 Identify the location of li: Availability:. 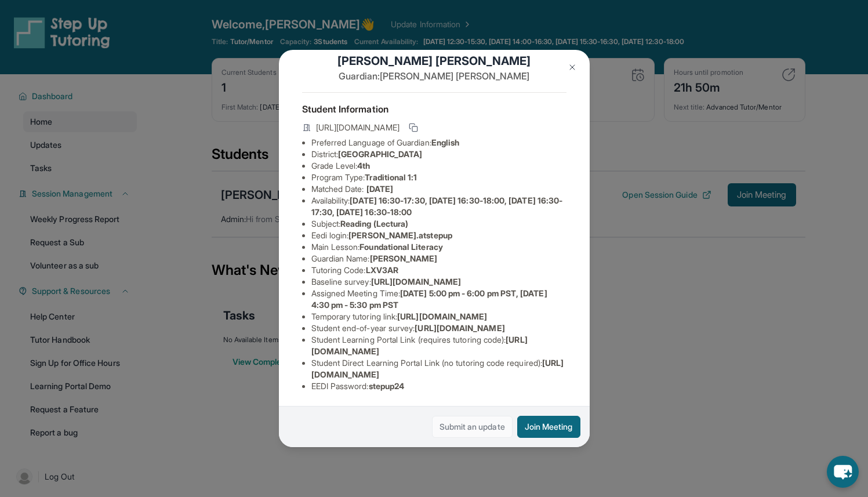
(439, 206).